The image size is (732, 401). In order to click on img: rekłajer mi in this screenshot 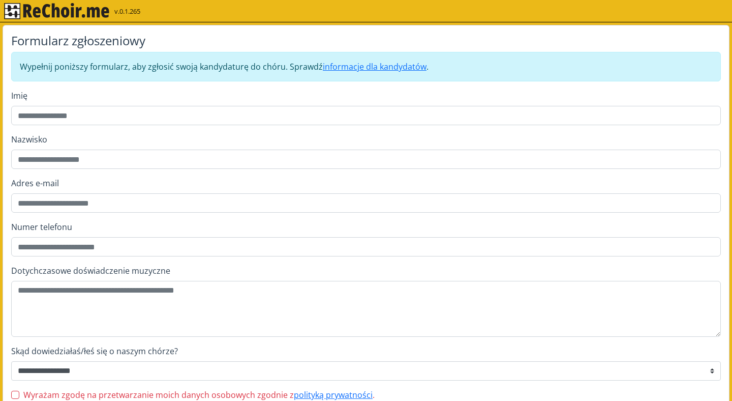, I will do `click(56, 11)`.